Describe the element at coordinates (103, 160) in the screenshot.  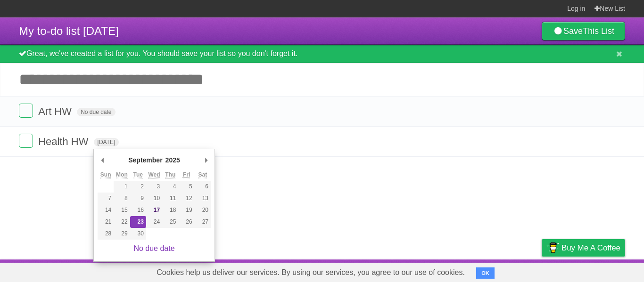
I see `button: Previous Month` at that location.